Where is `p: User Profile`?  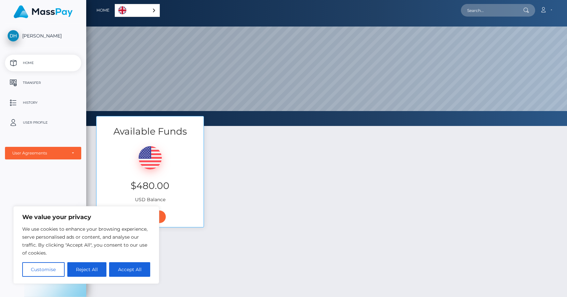 p: User Profile is located at coordinates (43, 123).